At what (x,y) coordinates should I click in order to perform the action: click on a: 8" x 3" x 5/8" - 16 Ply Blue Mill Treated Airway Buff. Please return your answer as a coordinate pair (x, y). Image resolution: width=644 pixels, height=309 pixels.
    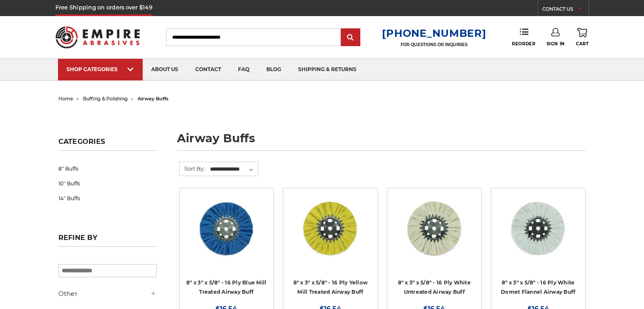
    Looking at the image, I should click on (226, 288).